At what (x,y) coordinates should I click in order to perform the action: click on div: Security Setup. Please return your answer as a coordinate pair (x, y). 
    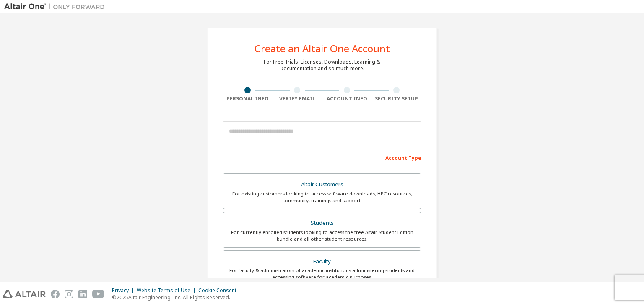
    Looking at the image, I should click on (396, 99).